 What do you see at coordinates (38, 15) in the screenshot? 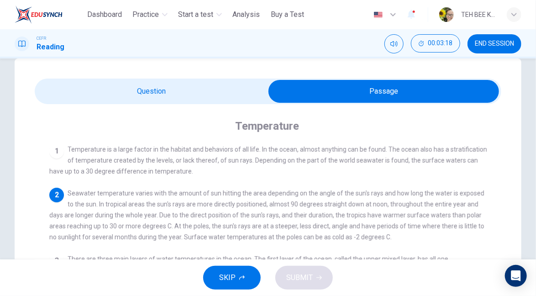
I see `img: ELTC logo` at bounding box center [38, 15].